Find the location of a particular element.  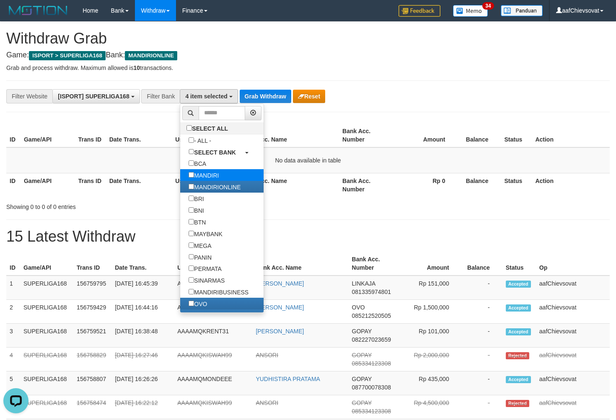

input: BNI is located at coordinates (191, 210).